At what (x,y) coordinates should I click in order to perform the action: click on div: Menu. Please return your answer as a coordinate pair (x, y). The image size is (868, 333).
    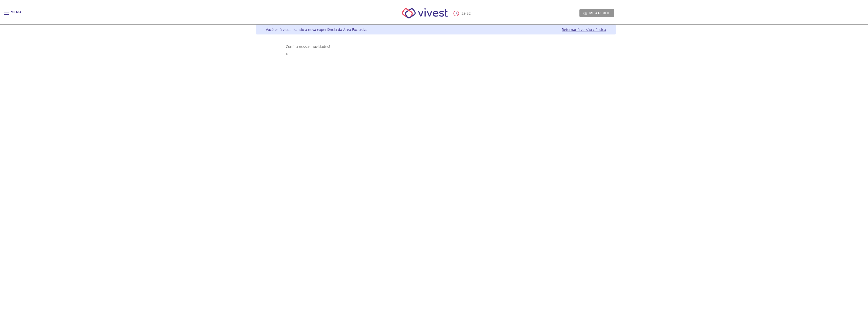
    Looking at the image, I should click on (16, 15).